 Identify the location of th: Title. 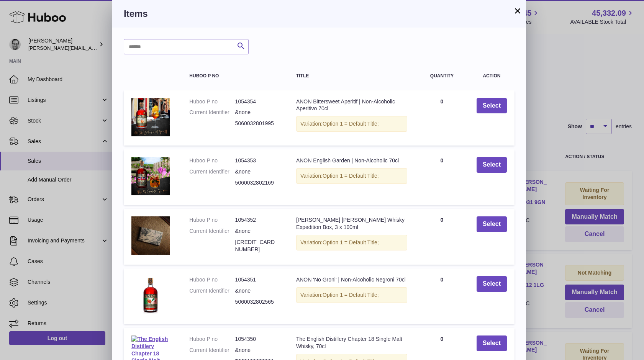
(352, 76).